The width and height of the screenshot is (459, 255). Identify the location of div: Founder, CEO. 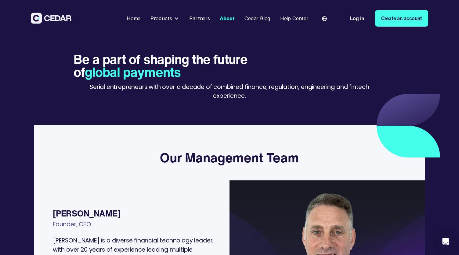
(135, 228).